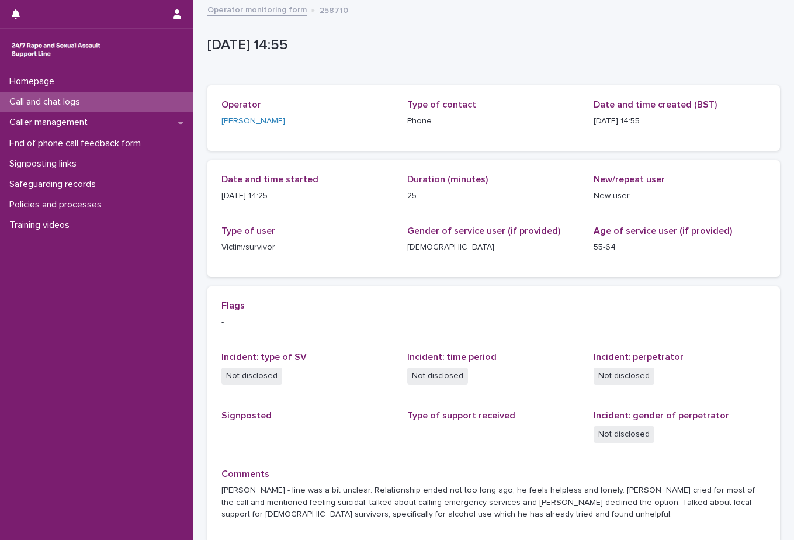 This screenshot has height=540, width=794. Describe the element at coordinates (47, 102) in the screenshot. I see `p: Call and chat logs` at that location.